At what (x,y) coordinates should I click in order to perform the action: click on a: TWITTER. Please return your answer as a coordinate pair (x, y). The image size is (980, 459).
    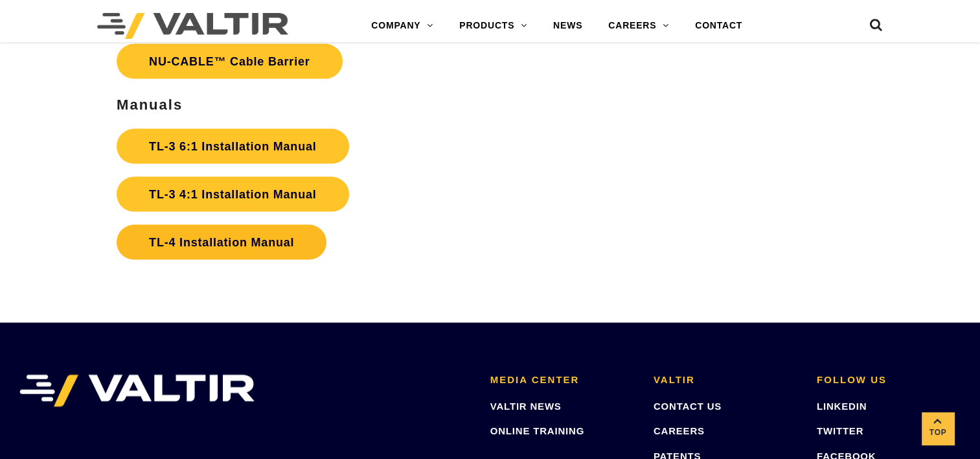
    Looking at the image, I should click on (840, 431).